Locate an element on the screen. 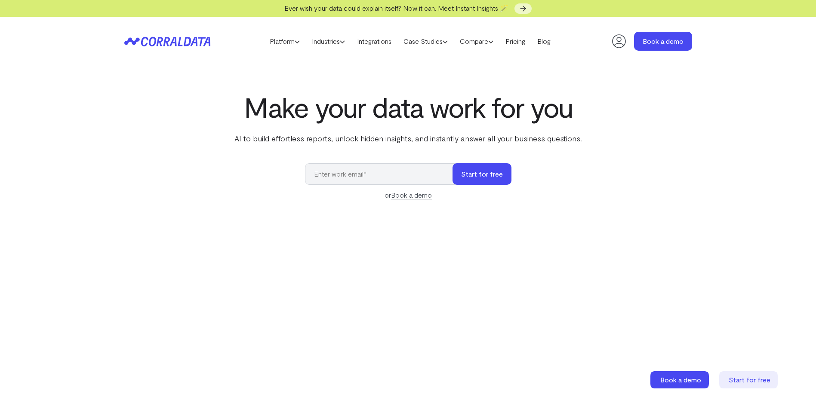 The width and height of the screenshot is (816, 397). a: Integrations is located at coordinates (374, 41).